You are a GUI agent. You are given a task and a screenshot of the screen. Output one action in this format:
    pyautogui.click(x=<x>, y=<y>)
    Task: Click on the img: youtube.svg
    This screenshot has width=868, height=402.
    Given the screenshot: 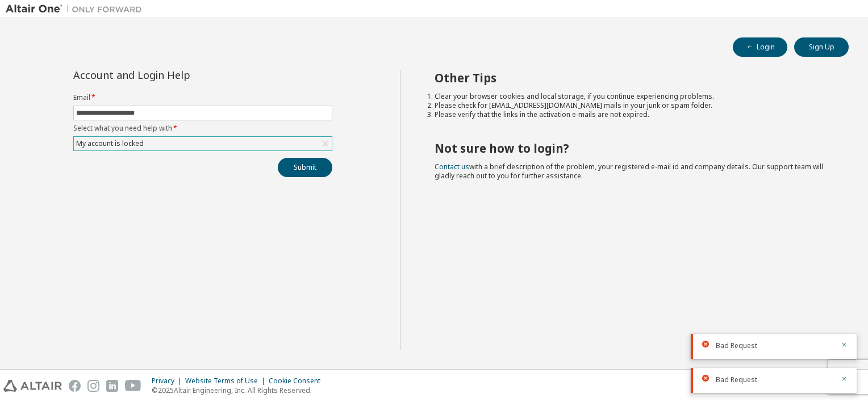 What is the action you would take?
    pyautogui.click(x=133, y=385)
    